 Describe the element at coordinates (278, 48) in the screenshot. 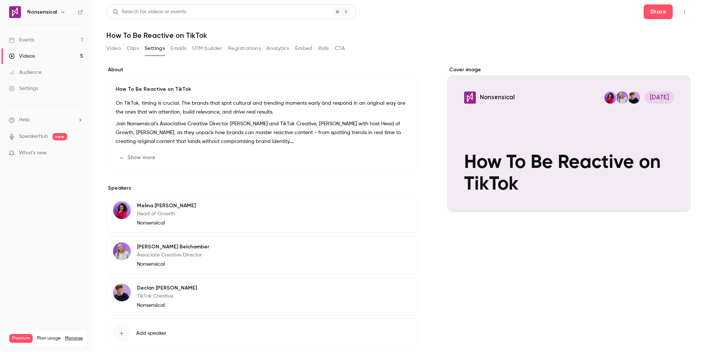

I see `button: Analytics` at that location.